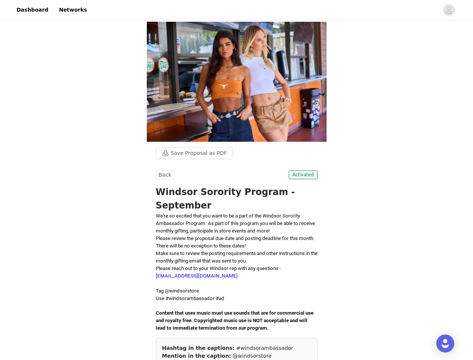 The image size is (473, 360). What do you see at coordinates (303, 175) in the screenshot?
I see `span: Activated` at bounding box center [303, 175].